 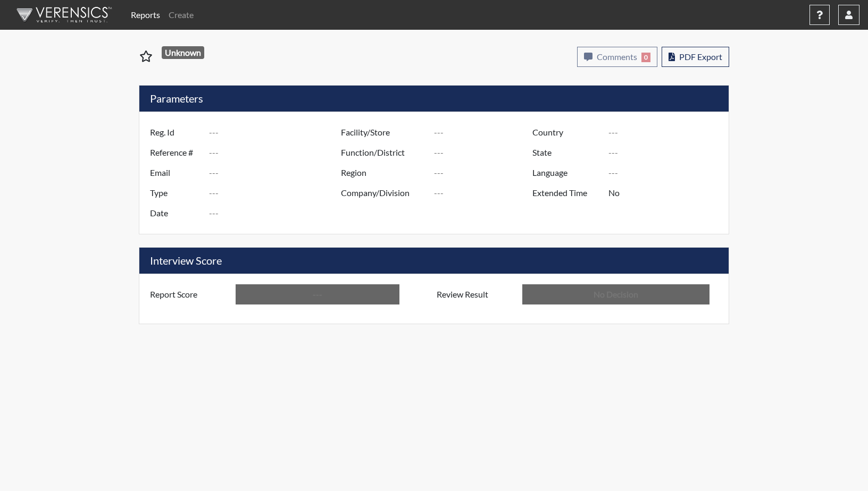 What do you see at coordinates (434, 98) in the screenshot?
I see `h5: Parameters` at bounding box center [434, 98].